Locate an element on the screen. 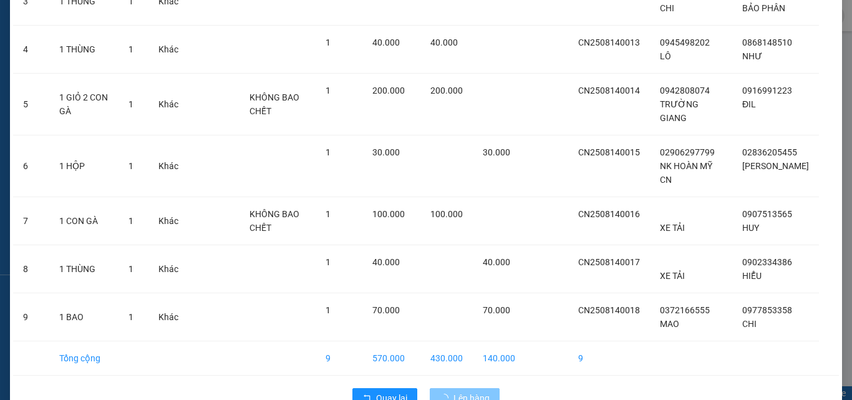 This screenshot has height=400, width=852. td: 140.000 is located at coordinates (499, 358).